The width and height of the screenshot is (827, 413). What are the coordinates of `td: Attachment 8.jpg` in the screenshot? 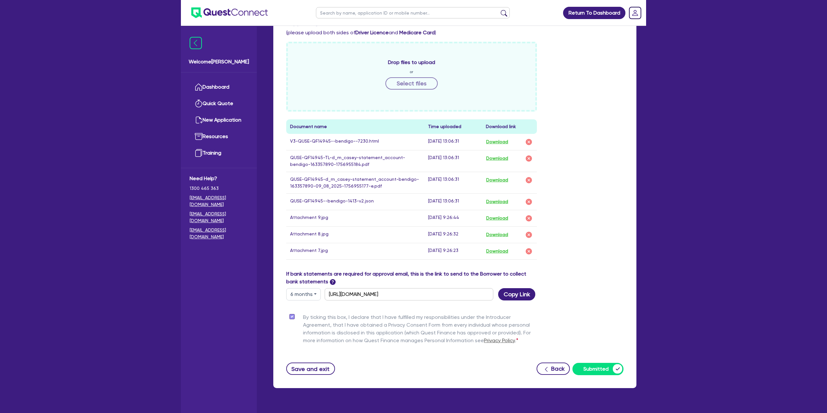 It's located at (355, 234).